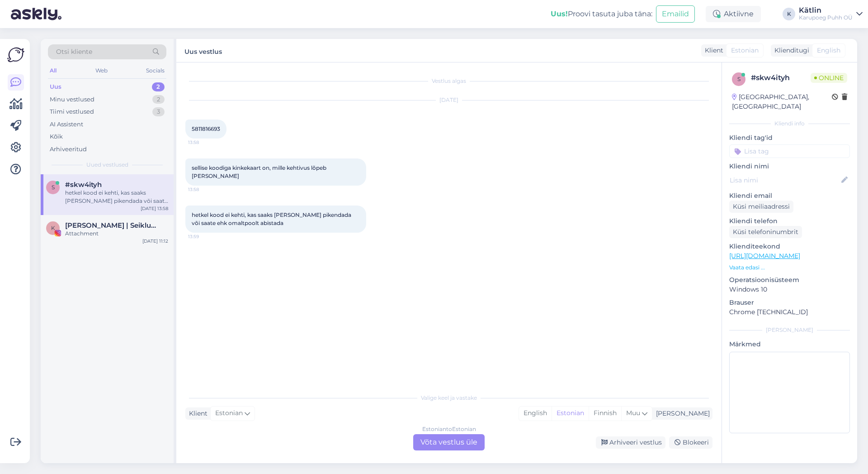 The width and height of the screenshot is (868, 474). What do you see at coordinates (53, 70) in the screenshot?
I see `div: All` at bounding box center [53, 70].